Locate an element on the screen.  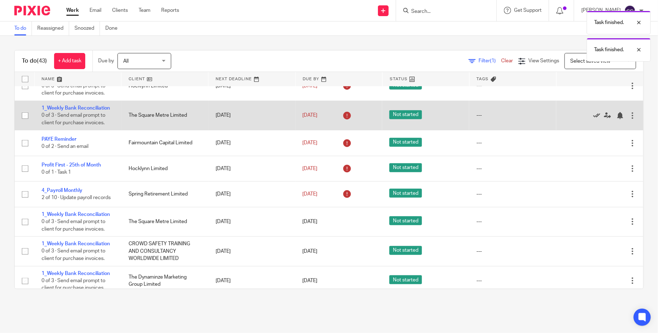
td: CROWD SAFETY TRAINING AND CONSULTANCY WORLDWIDE LIMITED is located at coordinates (165, 251).